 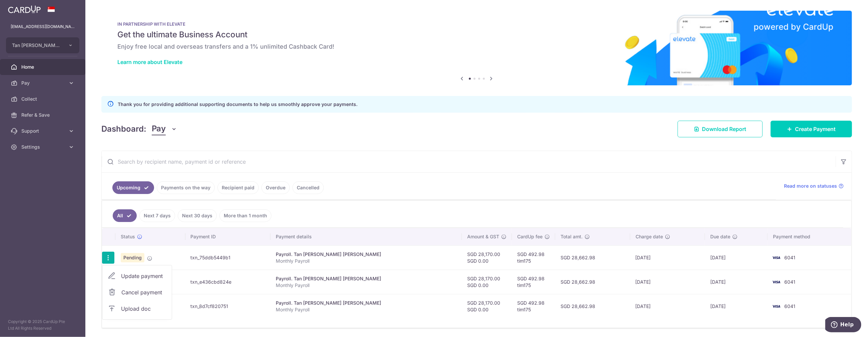 What do you see at coordinates (476, 35) in the screenshot?
I see `h5: Get the ultimate Business Account` at bounding box center [476, 35].